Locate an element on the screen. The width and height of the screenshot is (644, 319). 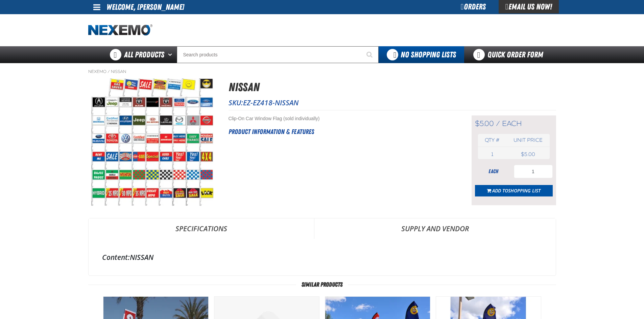
button: You do not have available Shopping Lists. Open to Create a New List is located at coordinates (421, 55).